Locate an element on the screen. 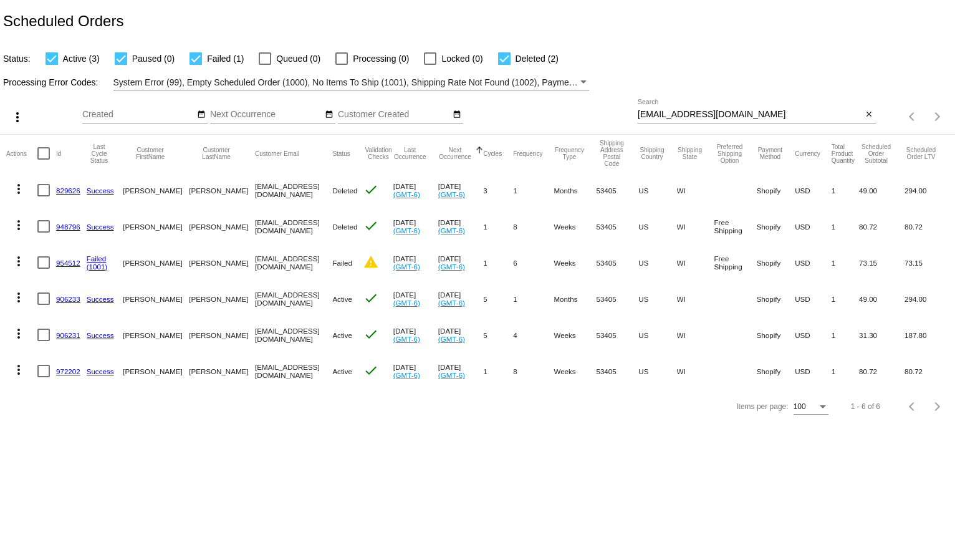  input: Next Occurrence is located at coordinates (266, 114).